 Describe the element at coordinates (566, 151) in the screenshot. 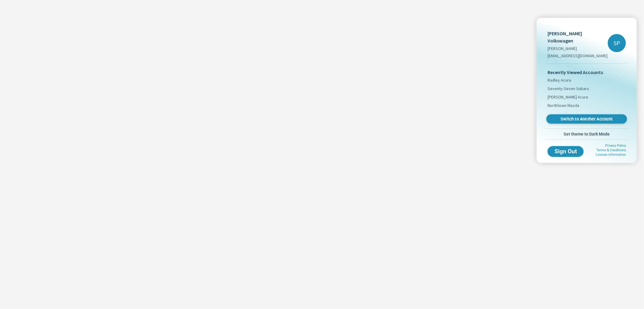

I see `span: Sign Out` at that location.